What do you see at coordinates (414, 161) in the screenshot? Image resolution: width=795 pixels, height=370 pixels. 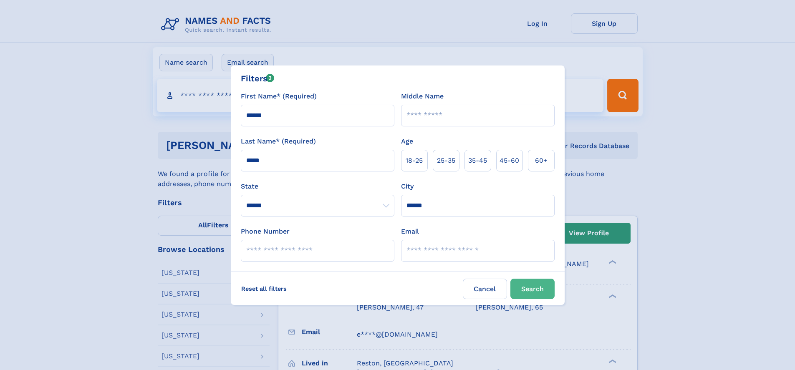 I see `span: 18‑25` at bounding box center [414, 161].